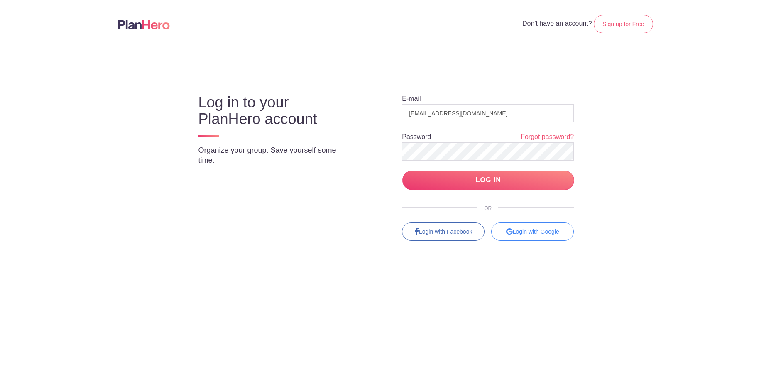 This screenshot has height=381, width=771. I want to click on h3: Log in to your PlanHero account, so click(276, 111).